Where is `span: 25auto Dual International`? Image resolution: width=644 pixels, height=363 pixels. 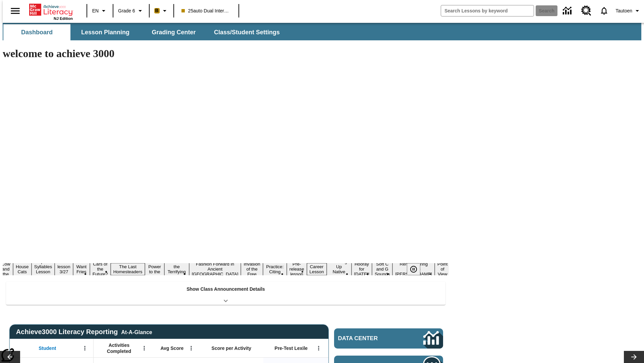
span: 25auto Dual International is located at coordinates (206, 11).